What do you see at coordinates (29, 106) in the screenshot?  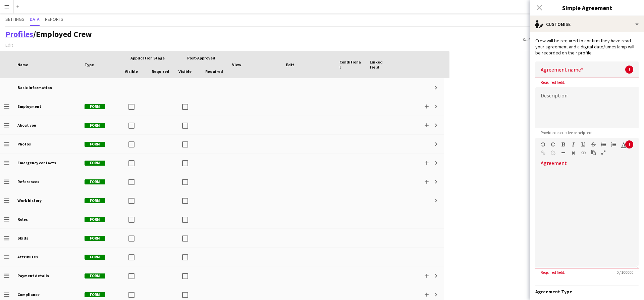 I see `b: Employment` at bounding box center [29, 106].